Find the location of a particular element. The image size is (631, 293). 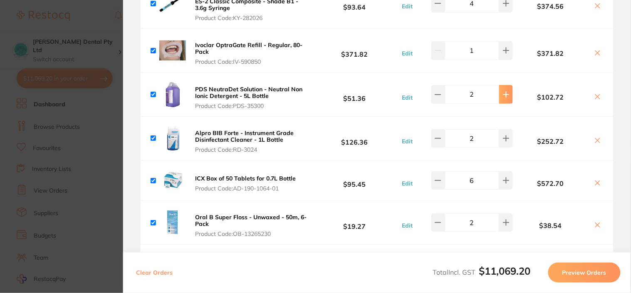

b: Oral B Super Floss - Unwaxed - 50m, 6-Pack is located at coordinates (251, 220).